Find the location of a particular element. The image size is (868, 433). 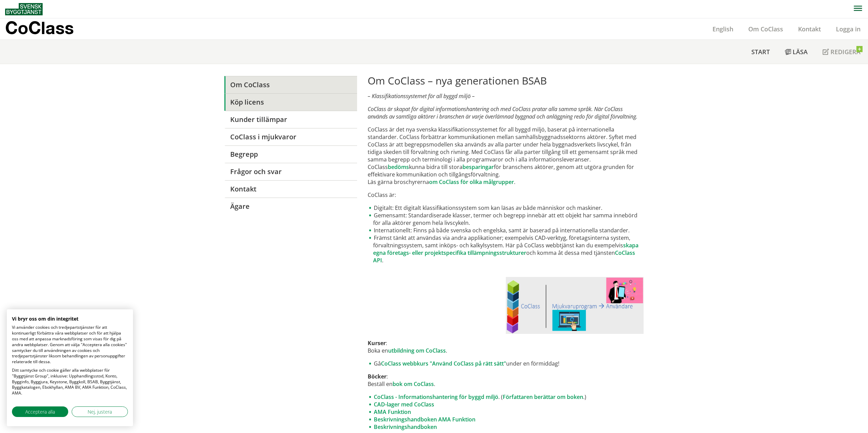

p: Vi använder cookies och tredjepartstjänster för att kontinuerligt förbättra våra webbplatser och ... is located at coordinates (70, 345).